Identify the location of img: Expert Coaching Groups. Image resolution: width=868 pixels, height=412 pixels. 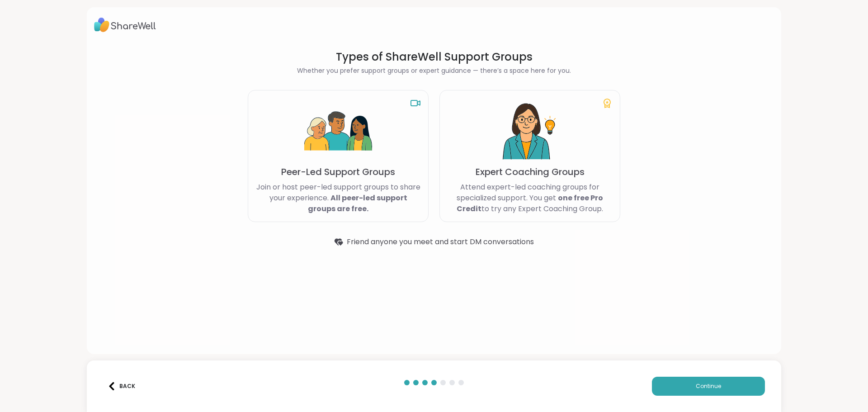
(530, 132).